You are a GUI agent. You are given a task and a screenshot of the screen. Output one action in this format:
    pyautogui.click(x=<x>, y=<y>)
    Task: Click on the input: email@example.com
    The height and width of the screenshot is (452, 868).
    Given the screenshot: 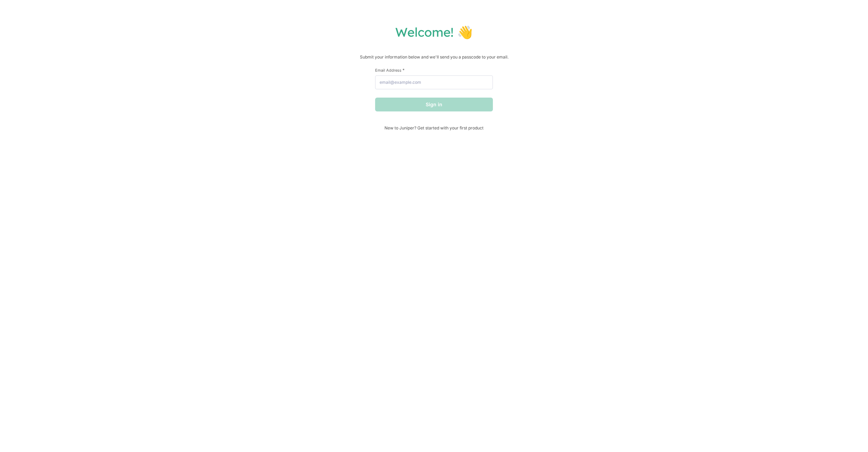 What is the action you would take?
    pyautogui.click(x=434, y=82)
    